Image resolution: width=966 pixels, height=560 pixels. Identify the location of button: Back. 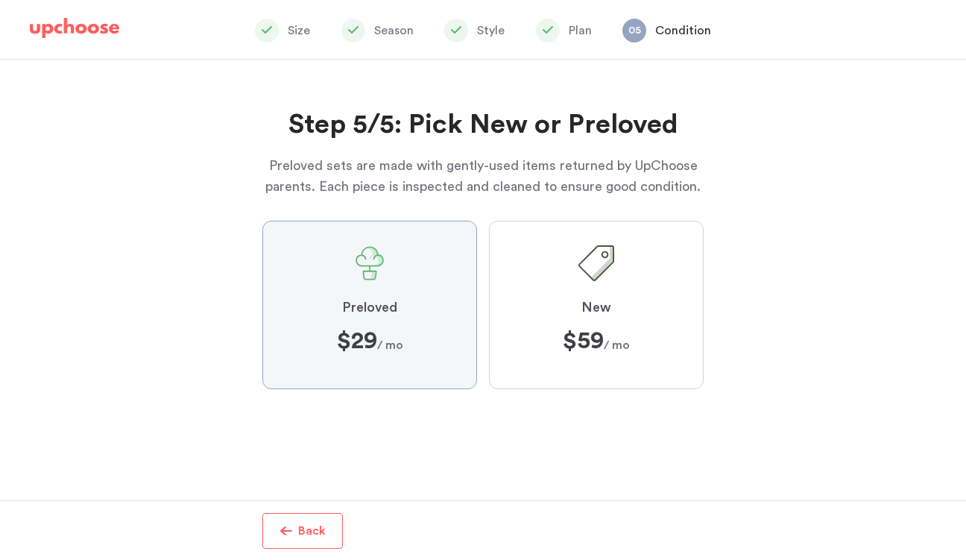
(303, 531).